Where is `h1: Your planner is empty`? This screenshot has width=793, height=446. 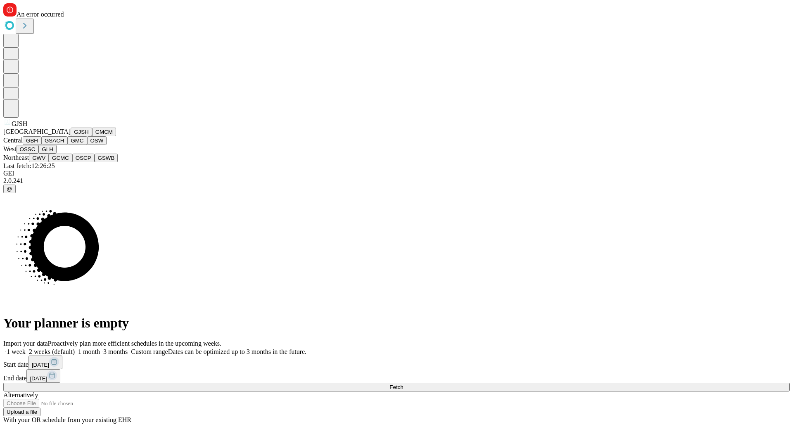 h1: Your planner is empty is located at coordinates (397, 323).